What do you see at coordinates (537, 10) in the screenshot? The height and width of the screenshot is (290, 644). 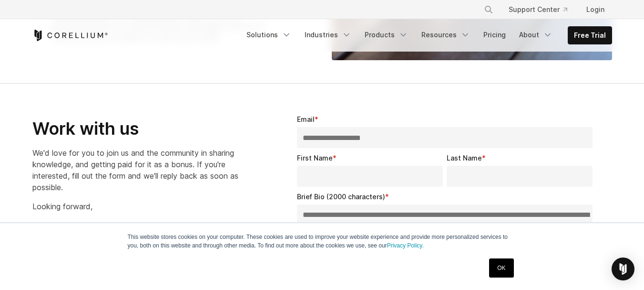 I see `a: Support Center` at bounding box center [537, 10].